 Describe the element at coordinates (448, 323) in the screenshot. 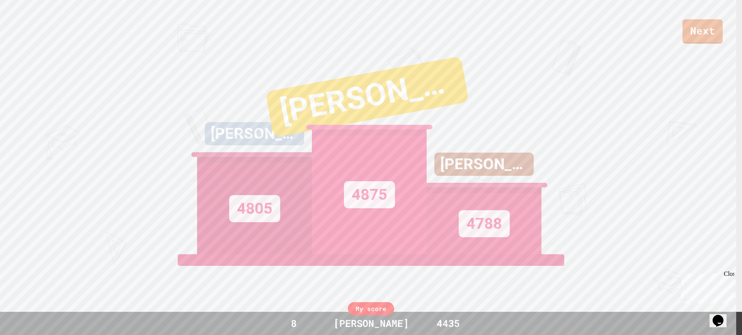

I see `div: 4435` at that location.